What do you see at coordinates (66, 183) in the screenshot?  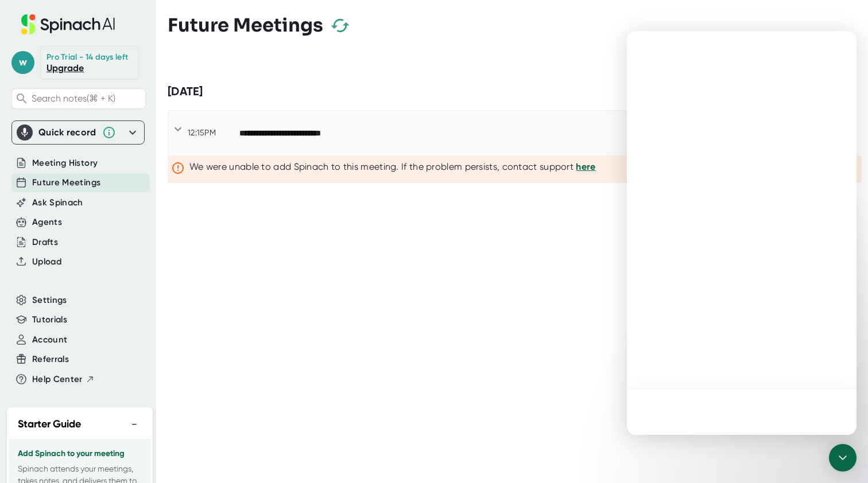 I see `button: Future Meetings` at bounding box center [66, 183].